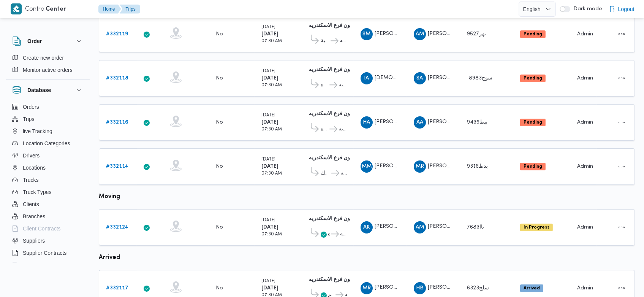 Image resolution: width=644 pixels, height=297 pixels. What do you see at coordinates (117, 34) in the screenshot?
I see `b: # 332119` at bounding box center [117, 34].